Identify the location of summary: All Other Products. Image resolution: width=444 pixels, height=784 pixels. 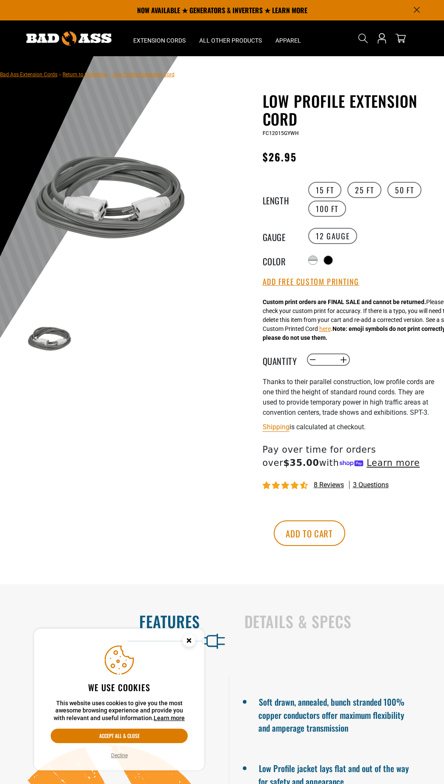
(230, 38).